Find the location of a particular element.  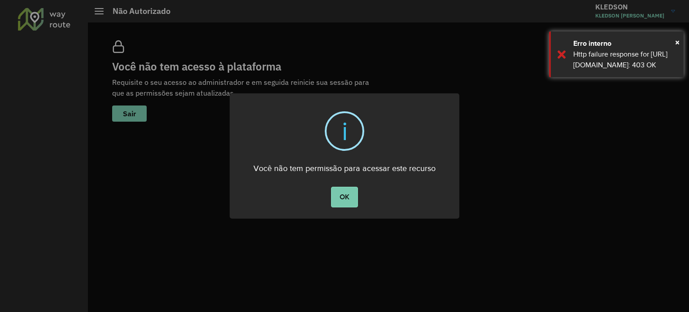

div: i is located at coordinates (345, 131).